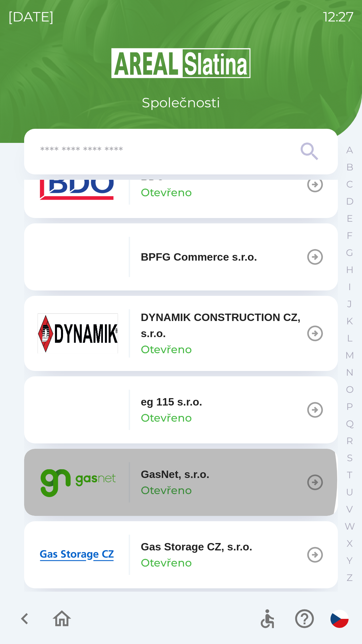 The width and height of the screenshot is (362, 644). I want to click on button: F, so click(350, 235).